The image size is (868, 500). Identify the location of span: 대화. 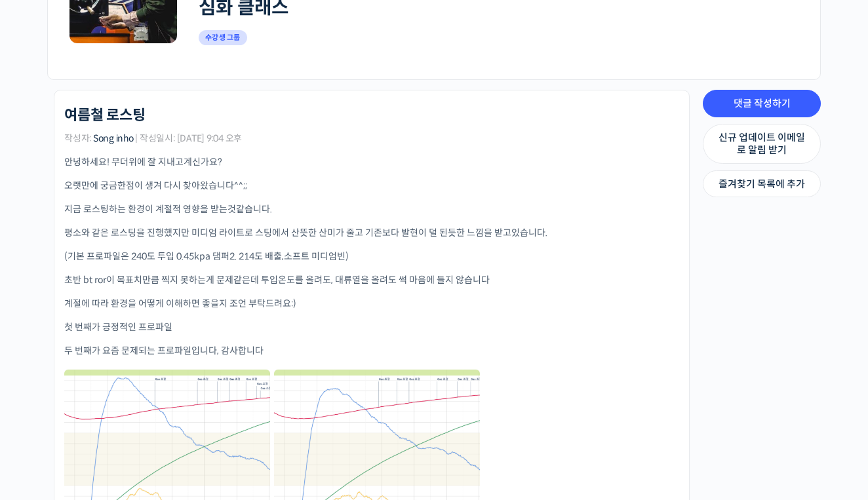
(128, 417).